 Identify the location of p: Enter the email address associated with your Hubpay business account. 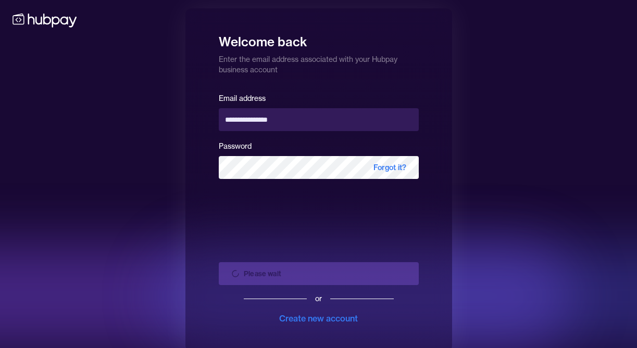
(319, 62).